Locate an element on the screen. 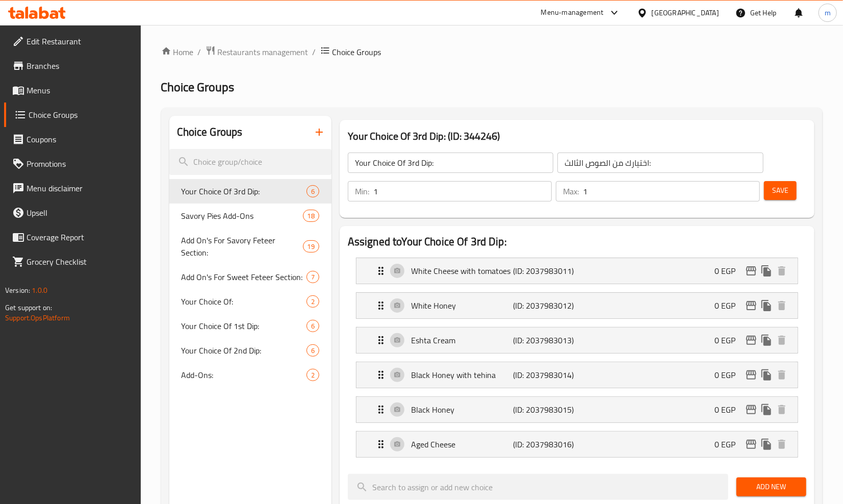  span: Edit Restaurant is located at coordinates (79, 41).